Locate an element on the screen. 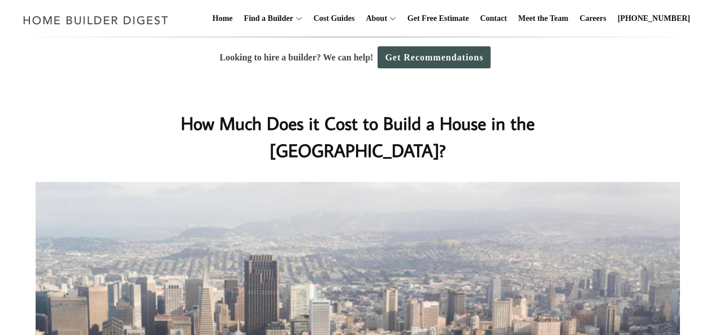 The image size is (715, 335). a: Meet the Team is located at coordinates (543, 19).